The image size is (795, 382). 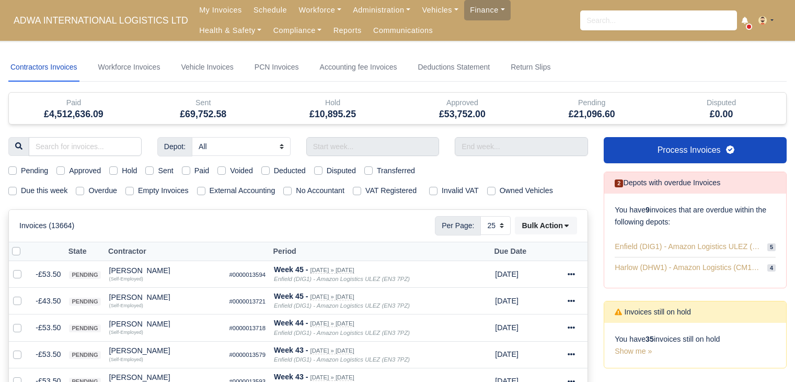 What do you see at coordinates (521, 251) in the screenshot?
I see `th: Due Date` at bounding box center [521, 251].